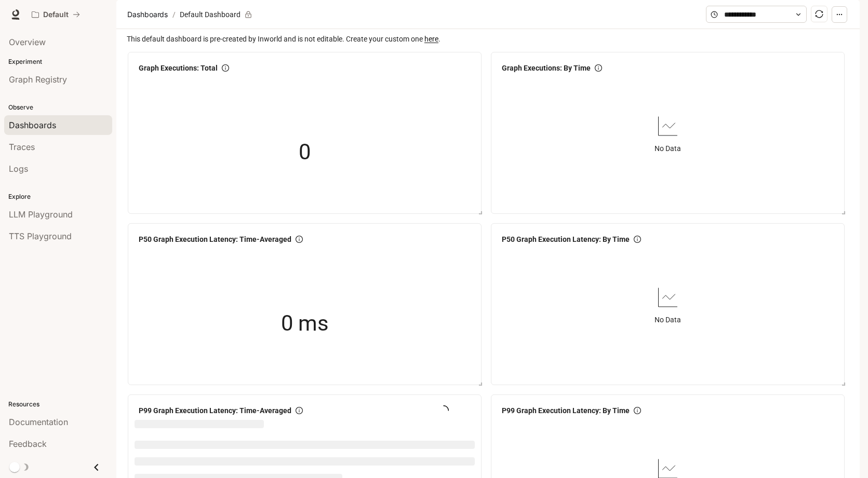 Image resolution: width=868 pixels, height=478 pixels. Describe the element at coordinates (55, 15) in the screenshot. I see `p: Default` at that location.